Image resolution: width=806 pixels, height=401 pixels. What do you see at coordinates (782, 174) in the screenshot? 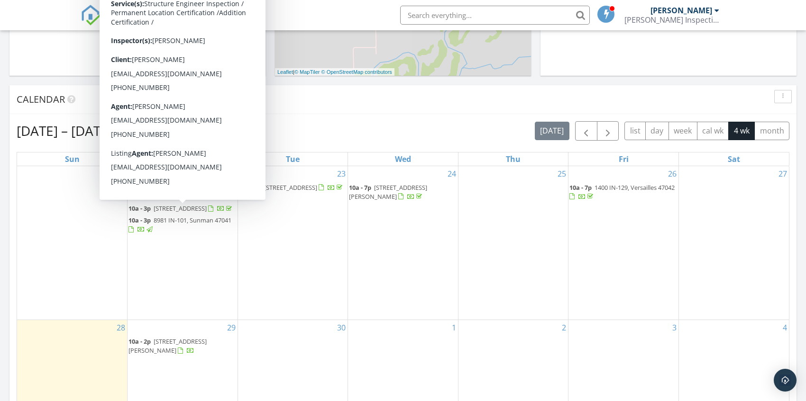
I see `a: Go to September 27, 2025` at bounding box center [782, 174].